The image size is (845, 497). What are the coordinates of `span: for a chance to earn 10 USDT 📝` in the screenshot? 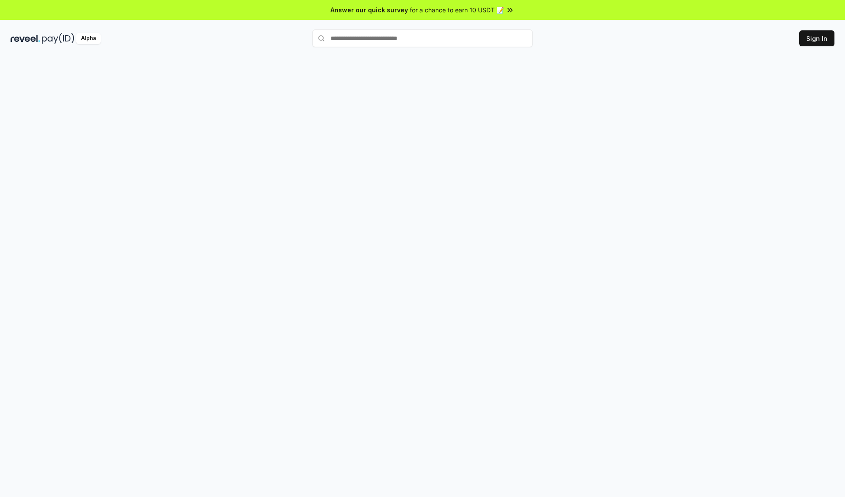 It's located at (457, 10).